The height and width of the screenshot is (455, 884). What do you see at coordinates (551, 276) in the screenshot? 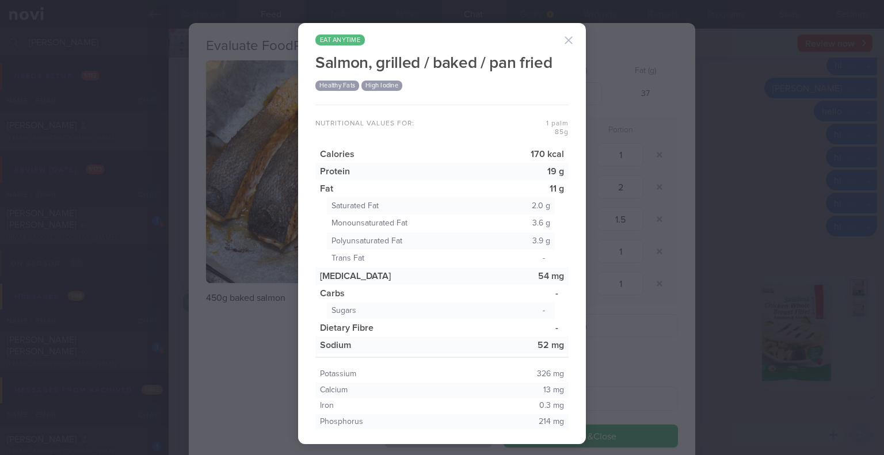
I see `div: 54 mg` at bounding box center [551, 276].